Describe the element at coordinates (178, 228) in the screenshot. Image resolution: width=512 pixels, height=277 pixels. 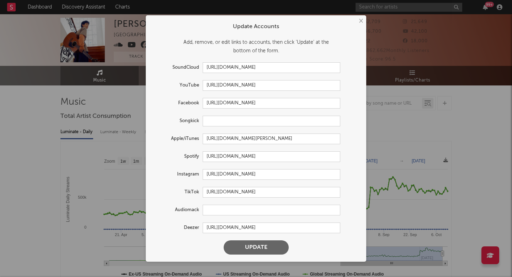
I see `label: Deezer` at that location.